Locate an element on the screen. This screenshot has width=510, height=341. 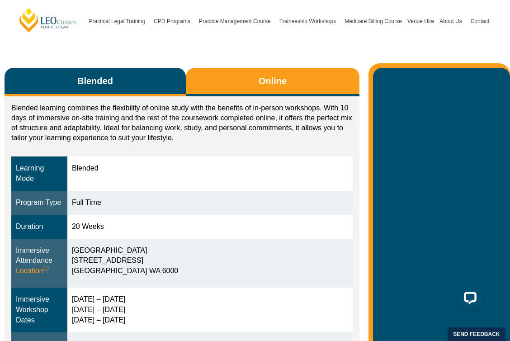
a: Practice Management Course is located at coordinates (237, 21).